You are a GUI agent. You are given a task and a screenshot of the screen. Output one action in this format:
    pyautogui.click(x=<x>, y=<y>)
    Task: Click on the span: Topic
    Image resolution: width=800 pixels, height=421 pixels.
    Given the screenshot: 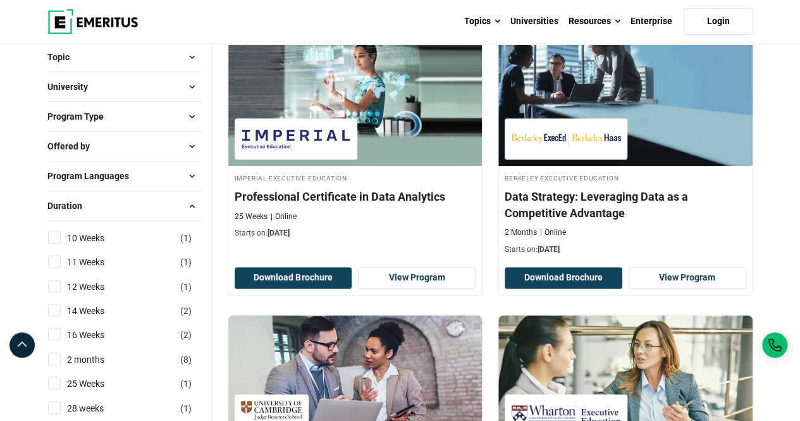 What is the action you would take?
    pyautogui.click(x=63, y=57)
    